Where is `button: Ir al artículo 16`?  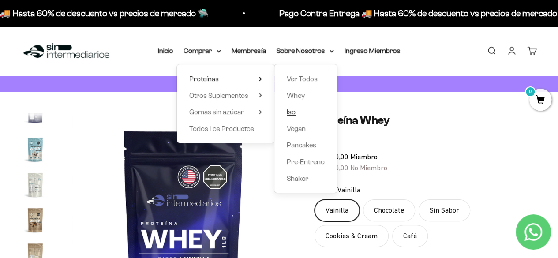
button: Ir al artículo 16 is located at coordinates (35, 221).